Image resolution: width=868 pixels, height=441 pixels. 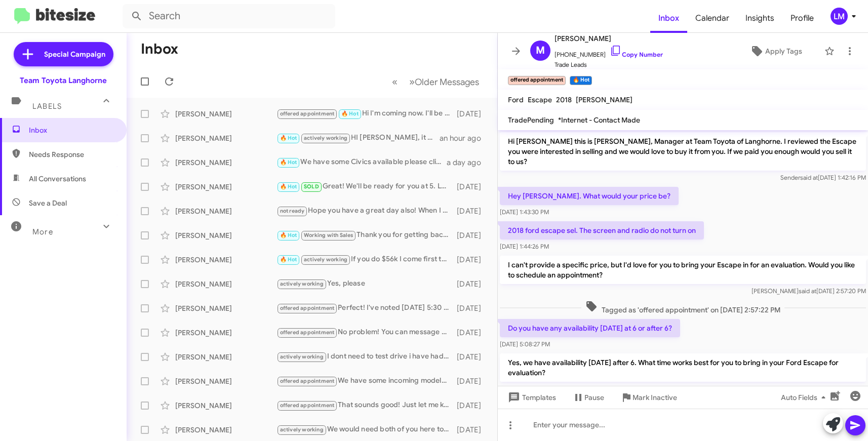 What do you see at coordinates (63, 54) in the screenshot?
I see `a: Special Campaign` at bounding box center [63, 54].